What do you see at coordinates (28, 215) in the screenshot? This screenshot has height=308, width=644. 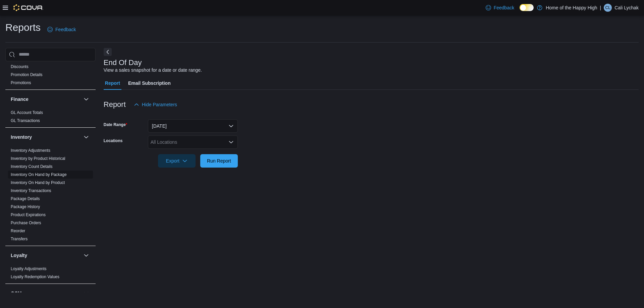 I see `span: Product Expirations` at bounding box center [28, 215].